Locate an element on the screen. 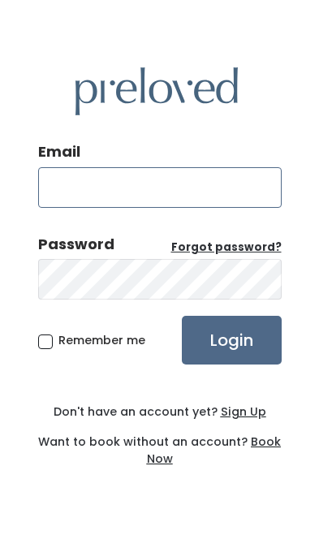 The height and width of the screenshot is (535, 319). a: Book Now is located at coordinates (214, 450).